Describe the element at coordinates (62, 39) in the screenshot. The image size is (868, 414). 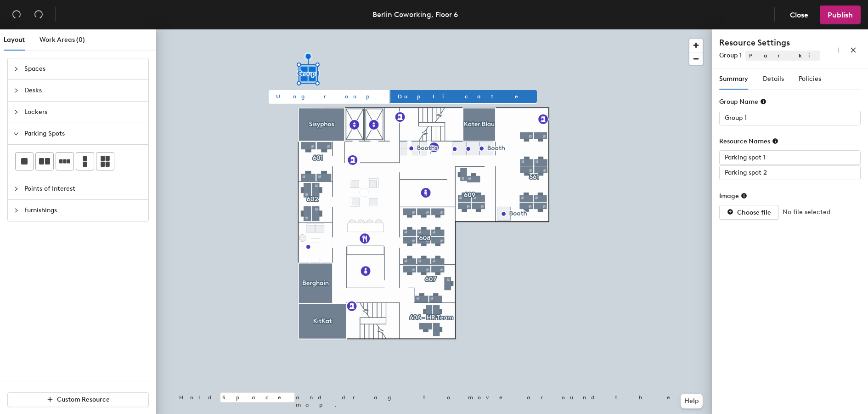
I see `span: Work Areas (0)` at that location.